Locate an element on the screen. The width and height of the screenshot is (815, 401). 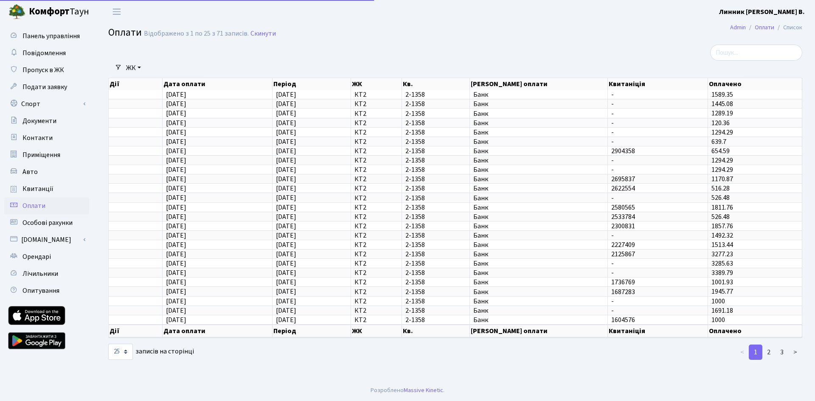
span: 1811.76 is located at coordinates (722, 208).